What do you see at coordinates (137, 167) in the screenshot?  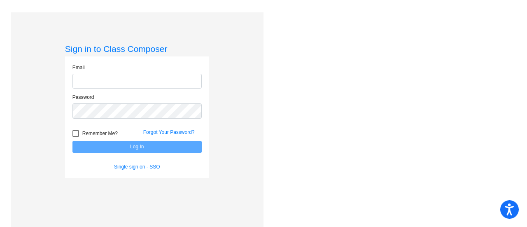 I see `a: Single sign on - SSO` at bounding box center [137, 167].